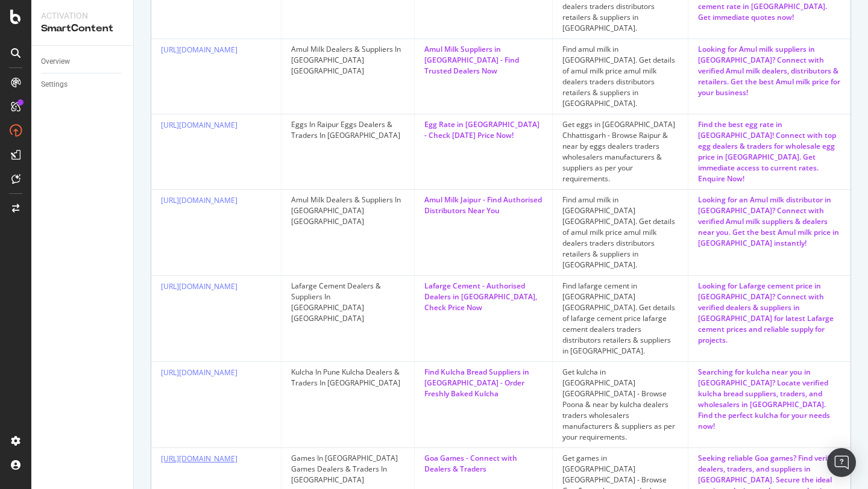 The image size is (868, 489). What do you see at coordinates (82, 16) in the screenshot?
I see `div: Activation` at bounding box center [82, 16].